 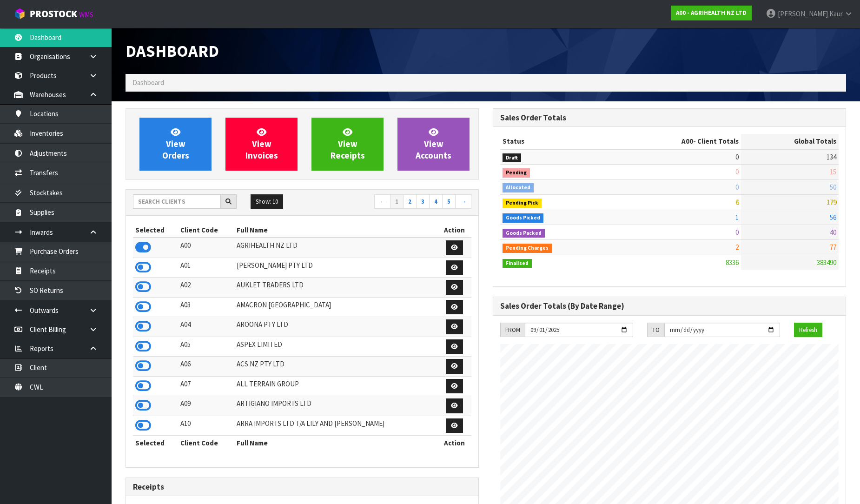 I want to click on td: AUKLET TRADERS LTD, so click(x=336, y=287).